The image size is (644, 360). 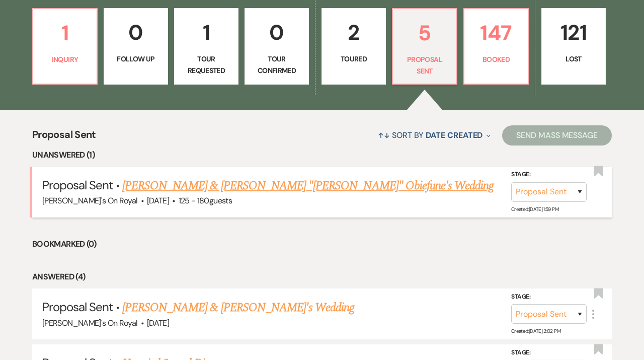 What do you see at coordinates (354, 59) in the screenshot?
I see `p: Toured` at bounding box center [354, 59].